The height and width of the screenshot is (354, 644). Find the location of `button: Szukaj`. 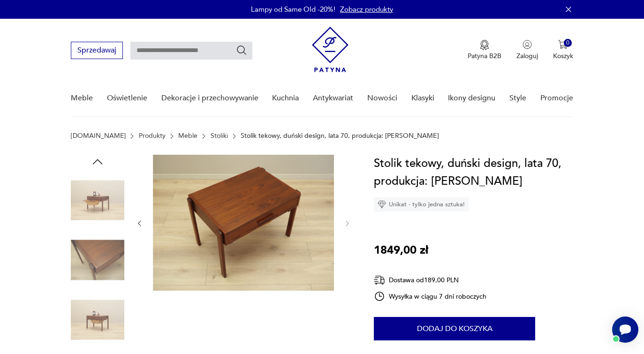

button: Szukaj is located at coordinates (242, 50).